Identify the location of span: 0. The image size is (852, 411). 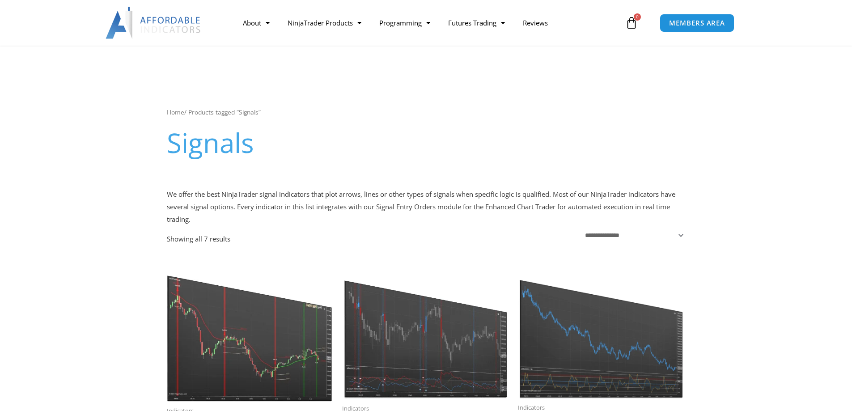
(637, 17).